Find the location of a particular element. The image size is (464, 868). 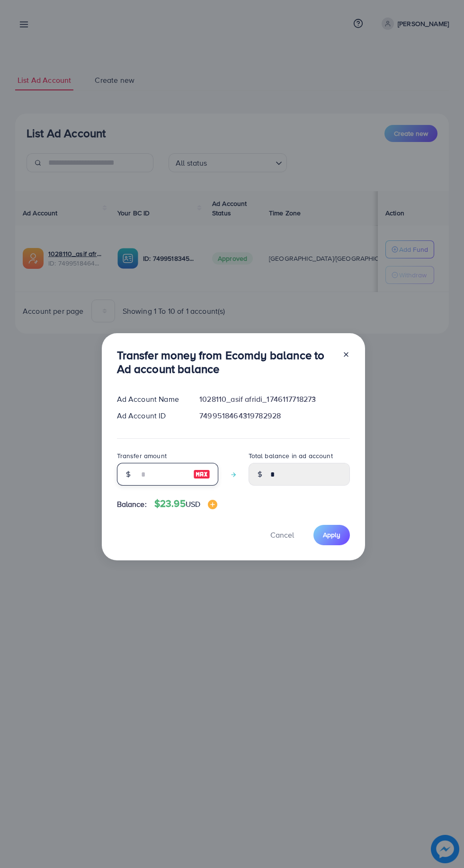

label: Total balance in ad account is located at coordinates (291, 456).